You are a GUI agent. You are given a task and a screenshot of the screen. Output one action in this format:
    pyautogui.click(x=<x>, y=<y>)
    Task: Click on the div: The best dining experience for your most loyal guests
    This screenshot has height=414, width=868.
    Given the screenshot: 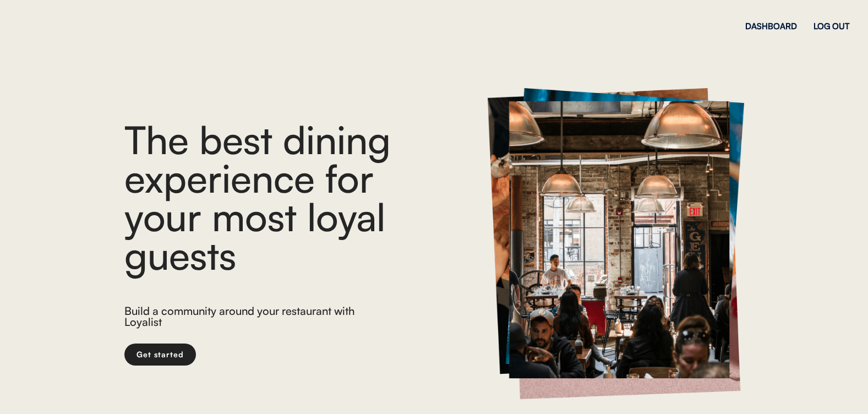 What is the action you would take?
    pyautogui.click(x=290, y=197)
    